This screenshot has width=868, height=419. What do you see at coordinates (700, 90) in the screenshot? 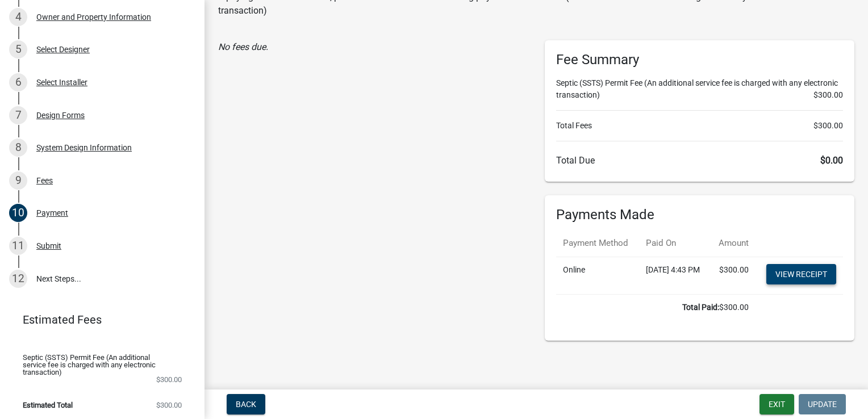
I see `li: Septic (SSTS) Permit Fee (An additional service fee is charged with any electronic transaction)` at bounding box center [700, 90].